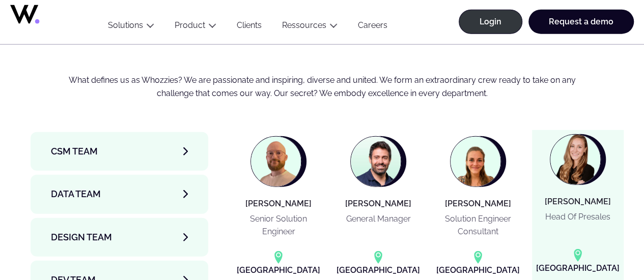 The image size is (644, 280). I want to click on button: Product, so click(195, 27).